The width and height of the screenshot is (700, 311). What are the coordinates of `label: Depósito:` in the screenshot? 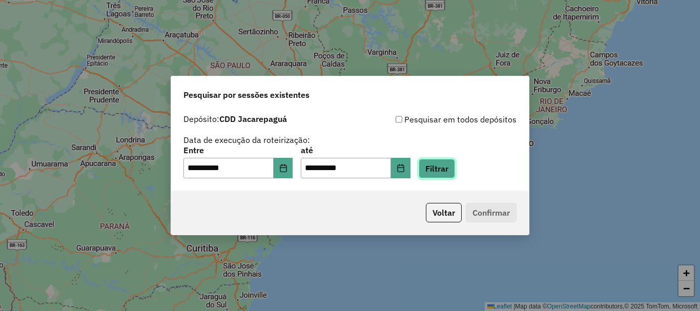 It's located at (235, 119).